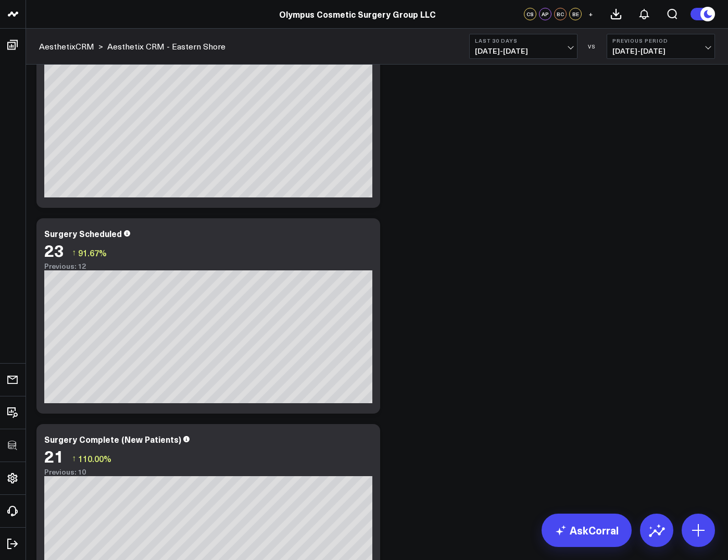 The width and height of the screenshot is (728, 560). What do you see at coordinates (83, 233) in the screenshot?
I see `div: Surgery Scheduled` at bounding box center [83, 233].